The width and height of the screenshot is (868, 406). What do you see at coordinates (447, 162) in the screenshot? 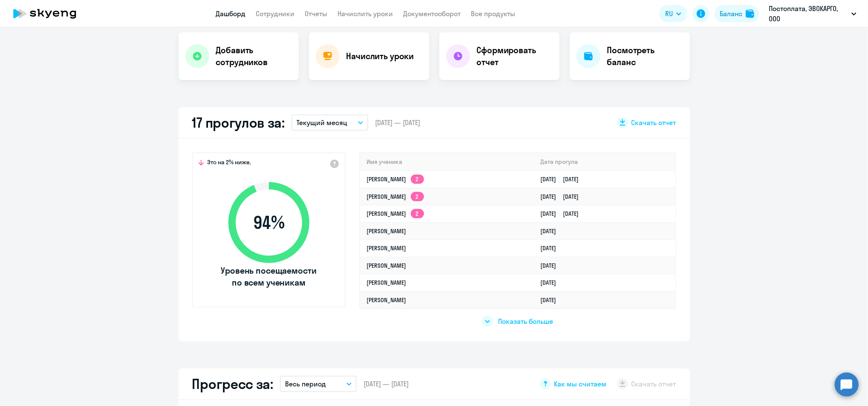
I see `th: Имя ученика` at bounding box center [447, 162].